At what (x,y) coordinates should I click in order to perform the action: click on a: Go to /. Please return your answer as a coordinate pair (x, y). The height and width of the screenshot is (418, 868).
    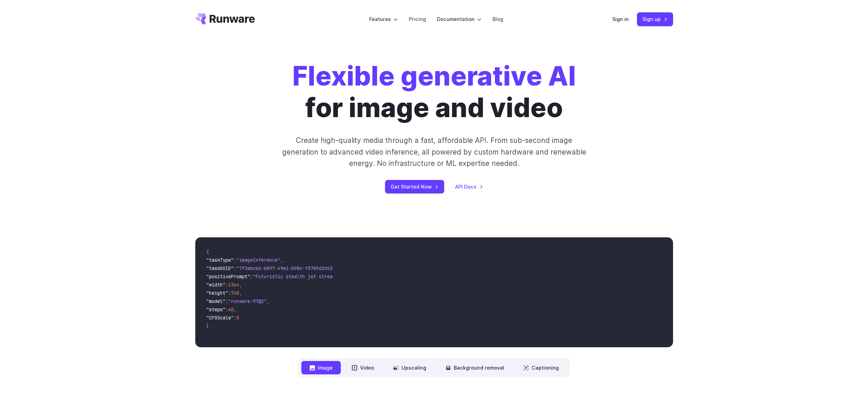
    Looking at the image, I should click on (225, 19).